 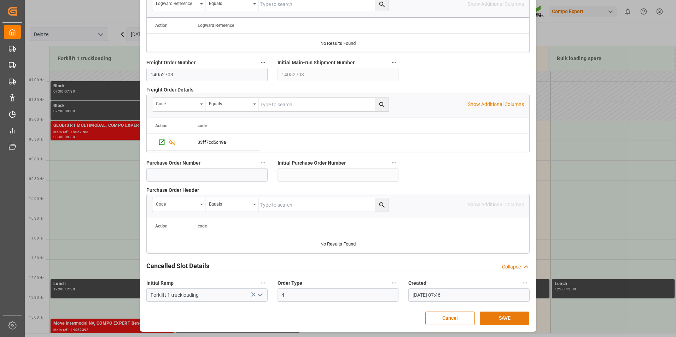 What do you see at coordinates (469, 295) in the screenshot?
I see `input: DD.MM.YYYY HH:MM` at bounding box center [469, 295].